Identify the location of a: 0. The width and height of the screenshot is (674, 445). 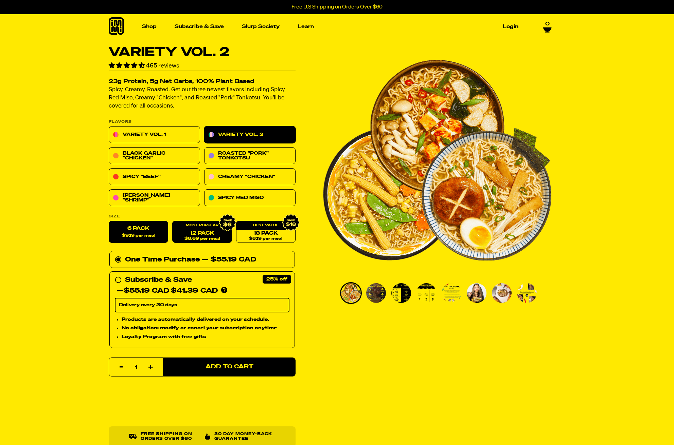
(547, 27).